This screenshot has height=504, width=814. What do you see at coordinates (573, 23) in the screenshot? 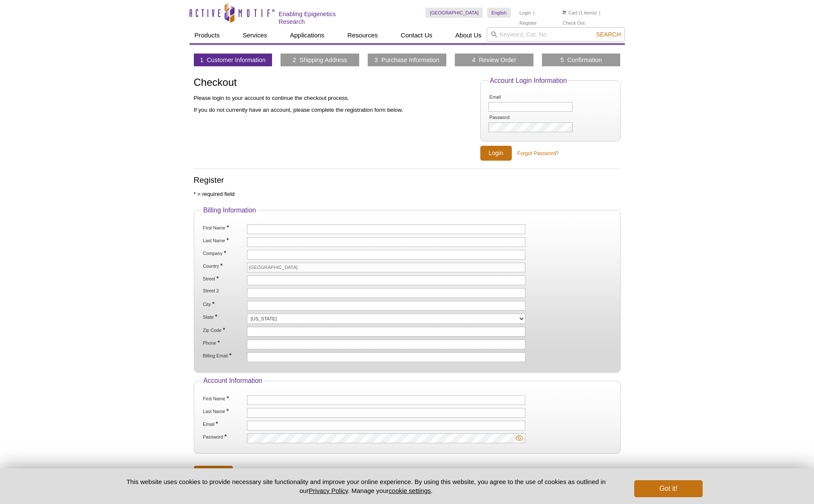
I see `a: Check Out` at bounding box center [573, 23].